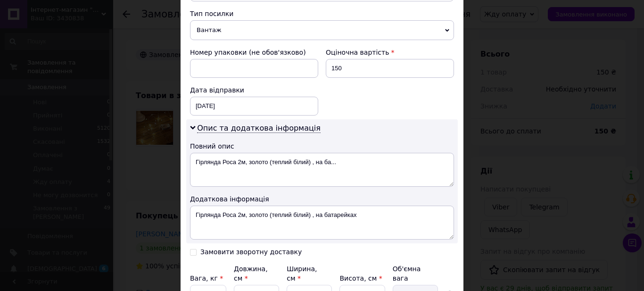 The width and height of the screenshot is (644, 291). I want to click on label: Ширина, см, so click(302, 273).